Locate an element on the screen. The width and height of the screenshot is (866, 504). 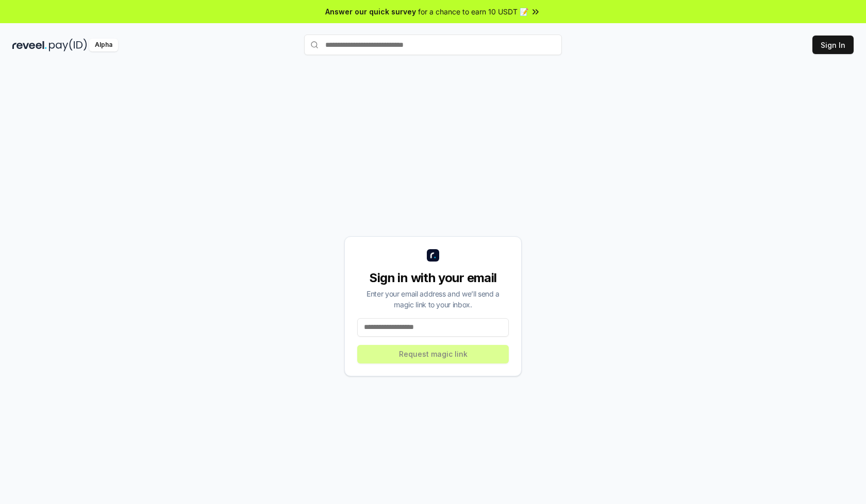
div: Alpha is located at coordinates (104, 45).